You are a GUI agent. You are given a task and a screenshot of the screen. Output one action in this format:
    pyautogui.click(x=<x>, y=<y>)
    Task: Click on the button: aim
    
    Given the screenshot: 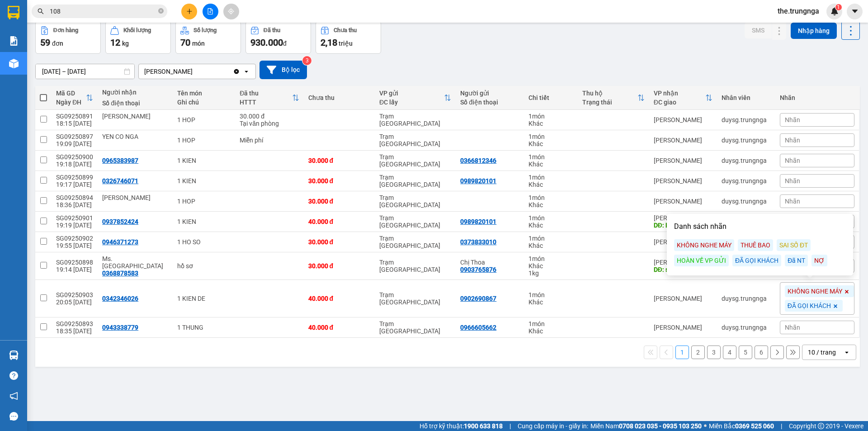 What is the action you would take?
    pyautogui.click(x=231, y=11)
    